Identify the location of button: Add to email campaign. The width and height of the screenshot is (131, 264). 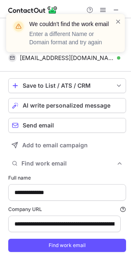
(67, 145).